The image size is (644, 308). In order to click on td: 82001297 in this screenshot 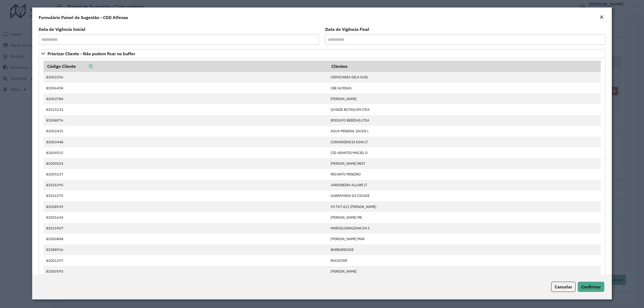, I will do `click(186, 260)`.